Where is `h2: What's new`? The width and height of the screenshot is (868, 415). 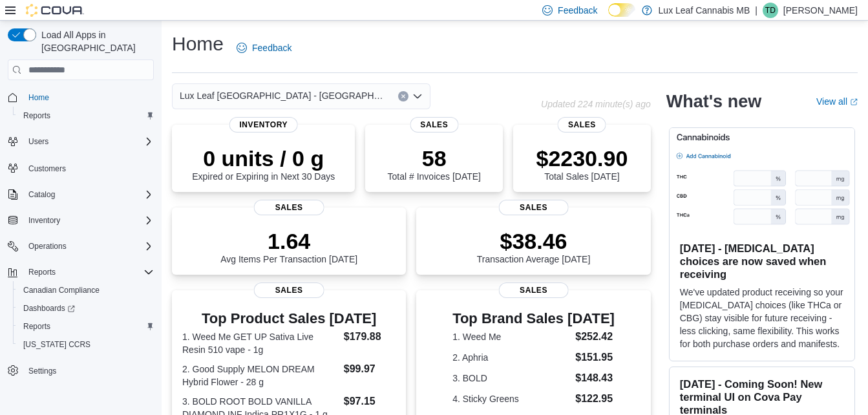 h2: What's new is located at coordinates (714, 101).